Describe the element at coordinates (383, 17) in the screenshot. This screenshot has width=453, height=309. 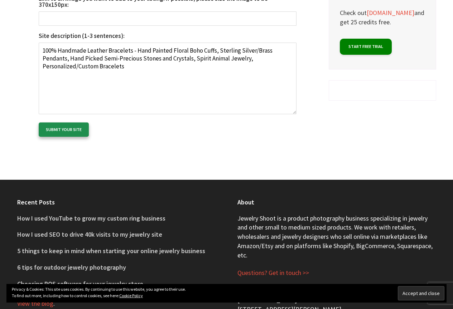
I see `p: Check out and get 25 credits free.` at that location.